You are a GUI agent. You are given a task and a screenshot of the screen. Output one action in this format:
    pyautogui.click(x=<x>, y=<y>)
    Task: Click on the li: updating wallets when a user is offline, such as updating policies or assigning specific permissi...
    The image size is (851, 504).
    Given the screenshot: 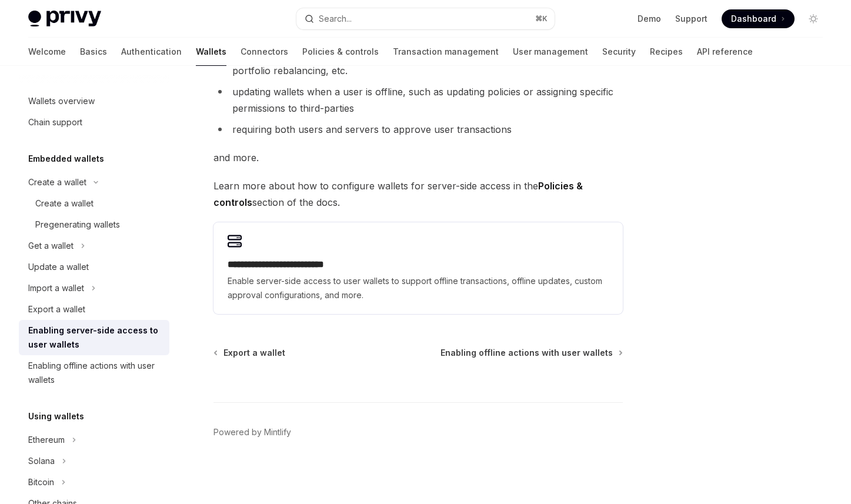 What is the action you would take?
    pyautogui.click(x=418, y=100)
    